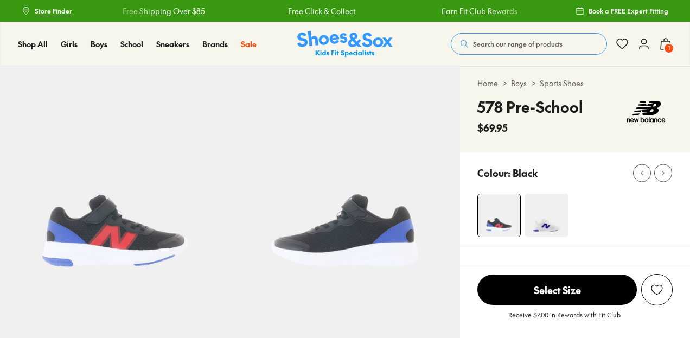 The height and width of the screenshot is (338, 690). I want to click on a: Earn Fit Club Rewards, so click(478, 11).